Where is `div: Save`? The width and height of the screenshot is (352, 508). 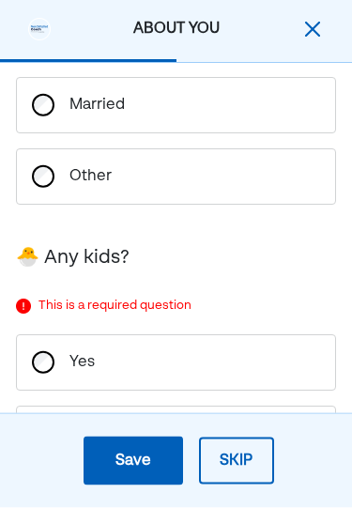 div: Save is located at coordinates (133, 461).